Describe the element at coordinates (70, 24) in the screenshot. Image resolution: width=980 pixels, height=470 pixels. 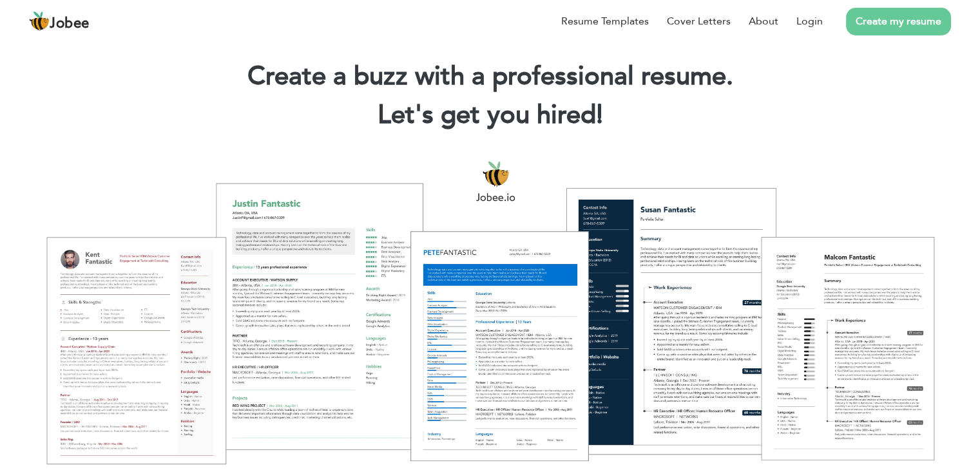
I see `span: Jobee` at that location.